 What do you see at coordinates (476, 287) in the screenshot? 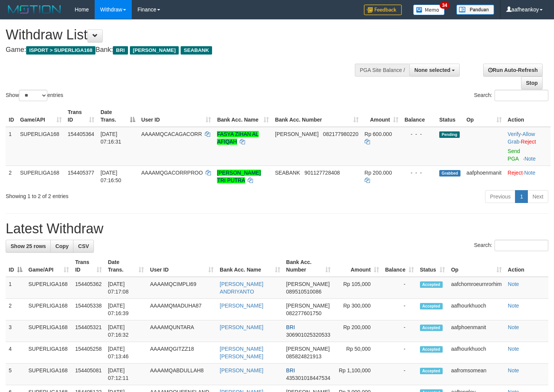
I see `td: aafchomroeurnrorhim` at bounding box center [476, 287].